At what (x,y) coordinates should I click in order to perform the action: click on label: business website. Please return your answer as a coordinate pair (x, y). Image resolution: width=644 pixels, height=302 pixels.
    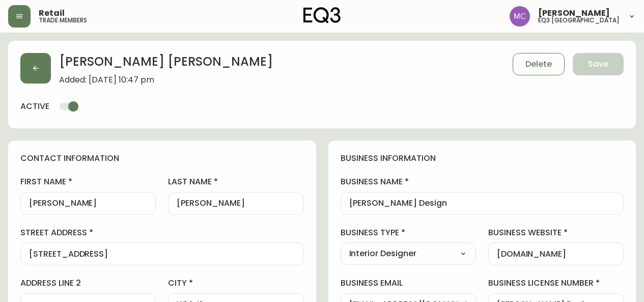
    Looking at the image, I should click on (556, 233).